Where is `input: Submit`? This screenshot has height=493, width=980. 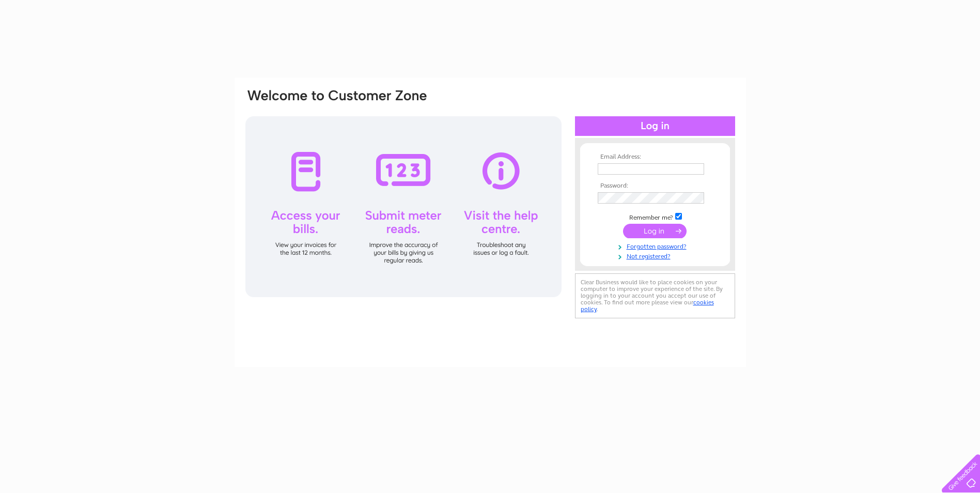
input: Submit is located at coordinates (655, 231).